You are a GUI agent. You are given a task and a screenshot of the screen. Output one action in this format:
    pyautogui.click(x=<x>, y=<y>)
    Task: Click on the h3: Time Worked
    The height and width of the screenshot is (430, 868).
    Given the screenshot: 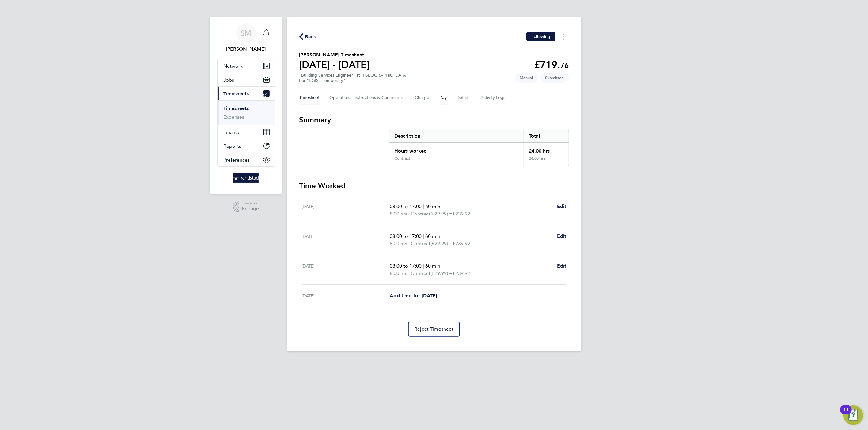 What is the action you would take?
    pyautogui.click(x=434, y=185)
    